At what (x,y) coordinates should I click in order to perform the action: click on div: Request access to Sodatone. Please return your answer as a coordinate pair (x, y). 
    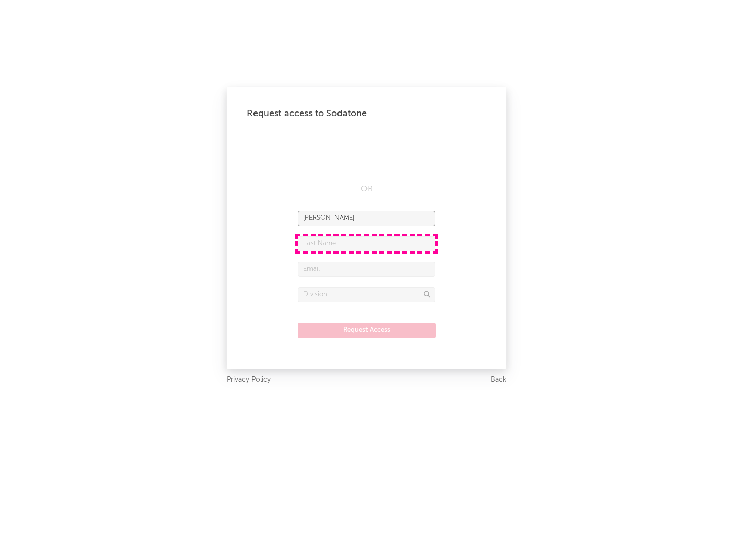
    Looking at the image, I should click on (366, 113).